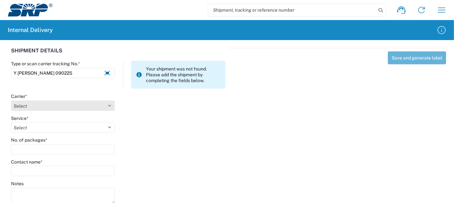 The width and height of the screenshot is (454, 203). Describe the element at coordinates (292, 10) in the screenshot. I see `input: Shipment, tracking or reference number` at that location.